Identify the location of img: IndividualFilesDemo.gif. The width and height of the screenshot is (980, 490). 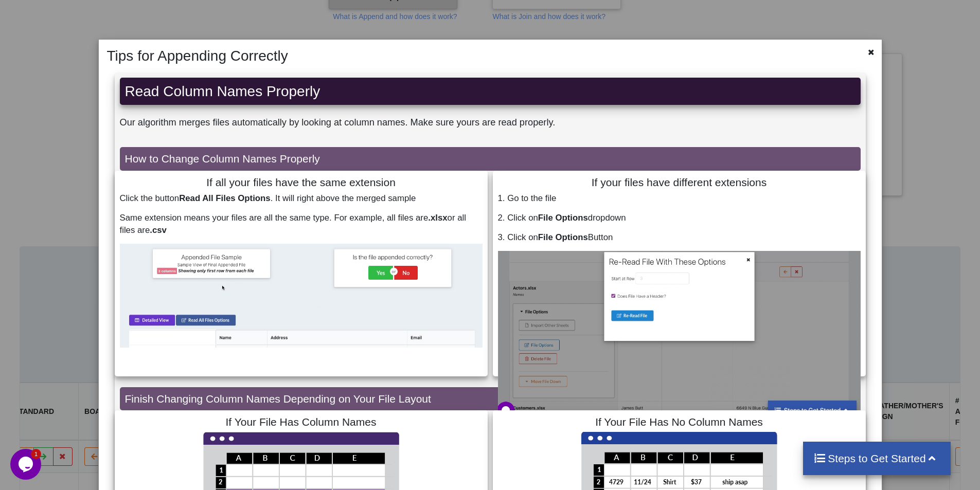
(679, 333).